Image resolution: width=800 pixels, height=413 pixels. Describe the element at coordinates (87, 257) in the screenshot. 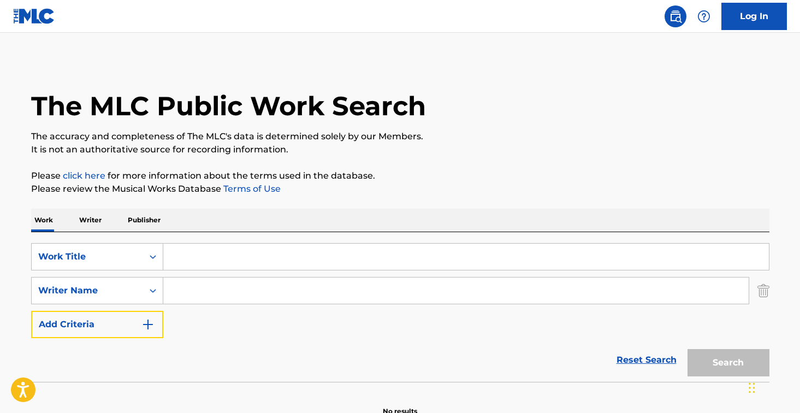

I see `div: Work Title` at that location.